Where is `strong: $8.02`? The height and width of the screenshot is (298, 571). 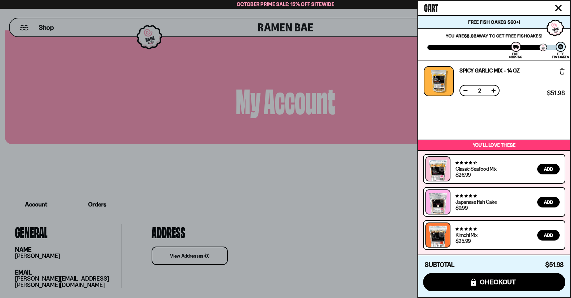
strong: $8.02 is located at coordinates (470, 36).